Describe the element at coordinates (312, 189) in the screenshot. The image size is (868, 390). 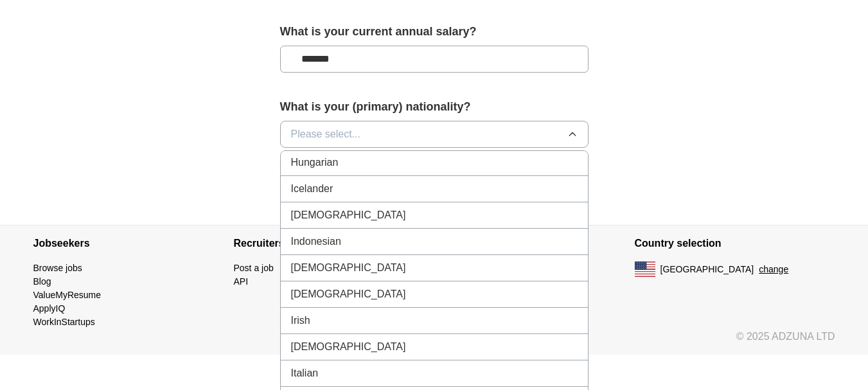
I see `span: Icelander` at that location.